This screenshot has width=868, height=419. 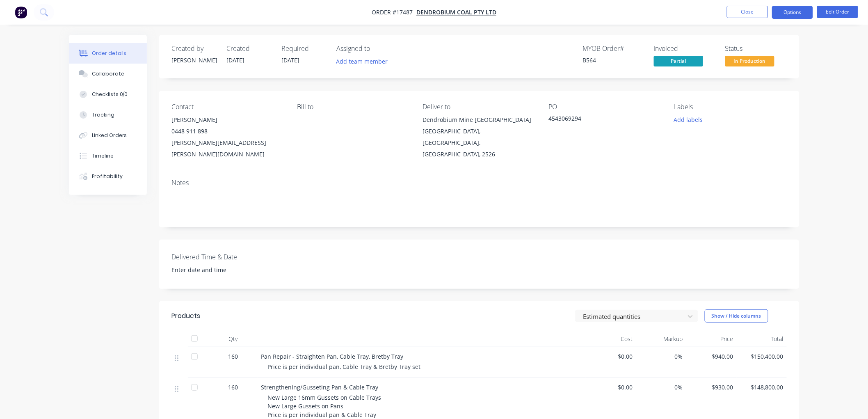 I want to click on button: Order details, so click(x=108, y=54).